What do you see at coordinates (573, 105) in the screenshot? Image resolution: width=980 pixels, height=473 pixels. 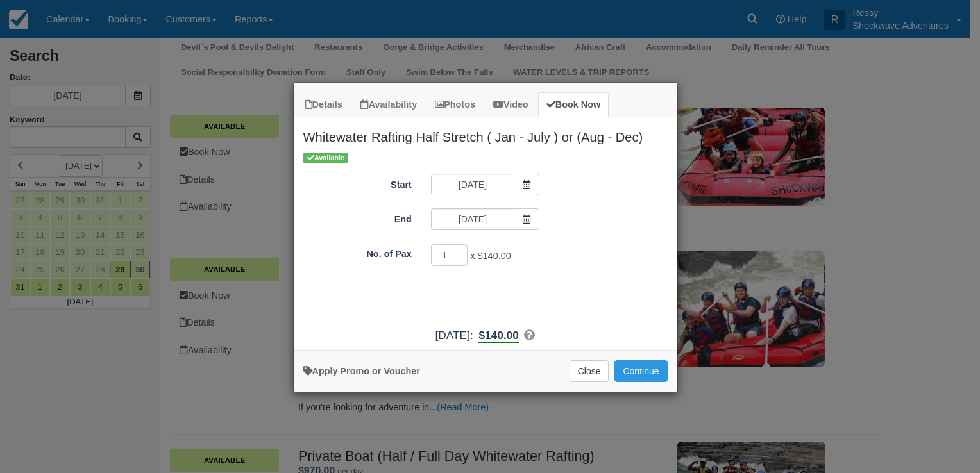 I see `a: Book Now` at bounding box center [573, 105].